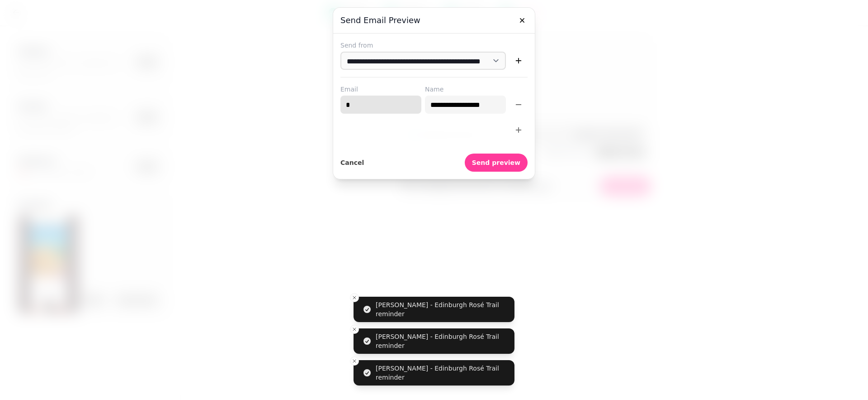 Image resolution: width=868 pixels, height=400 pixels. I want to click on label: Send from, so click(434, 45).